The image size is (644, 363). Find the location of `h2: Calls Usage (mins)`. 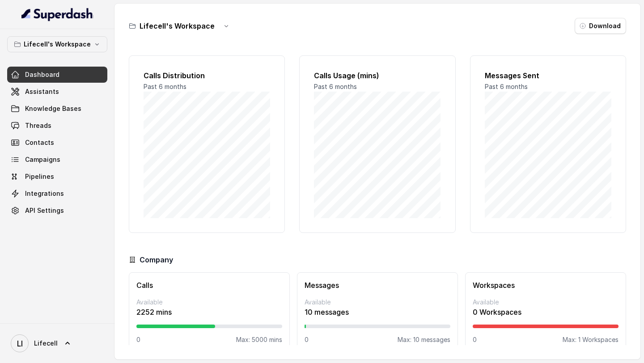

h2: Calls Usage (mins) is located at coordinates (377, 75).